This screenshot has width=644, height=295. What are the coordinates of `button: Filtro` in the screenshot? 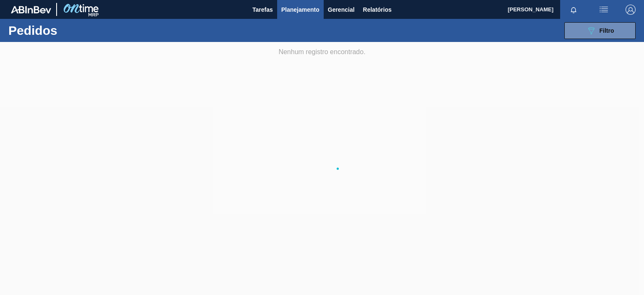 It's located at (600, 31).